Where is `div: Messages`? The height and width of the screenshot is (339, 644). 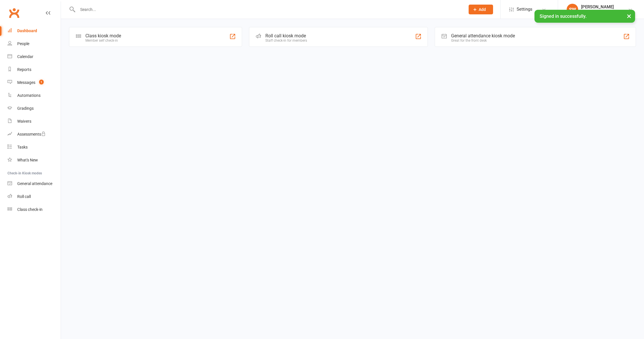 div: Messages is located at coordinates (26, 83).